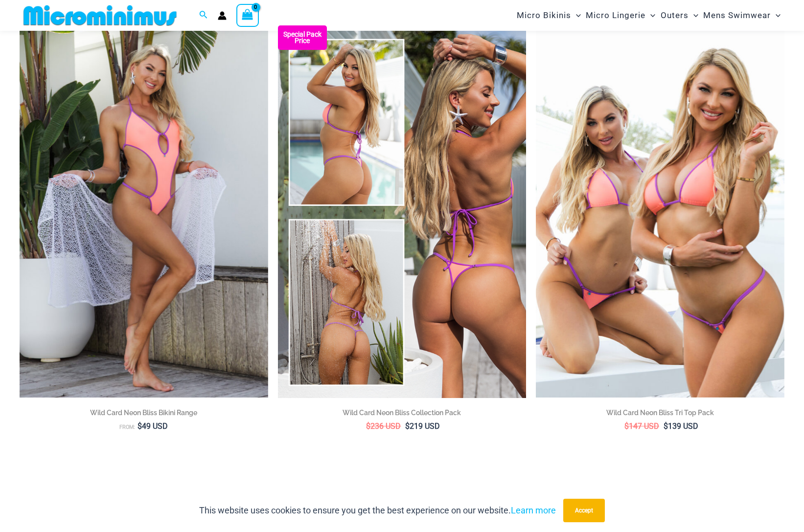 Image resolution: width=804 pixels, height=532 pixels. What do you see at coordinates (674, 15) in the screenshot?
I see `span: Outers` at bounding box center [674, 15].